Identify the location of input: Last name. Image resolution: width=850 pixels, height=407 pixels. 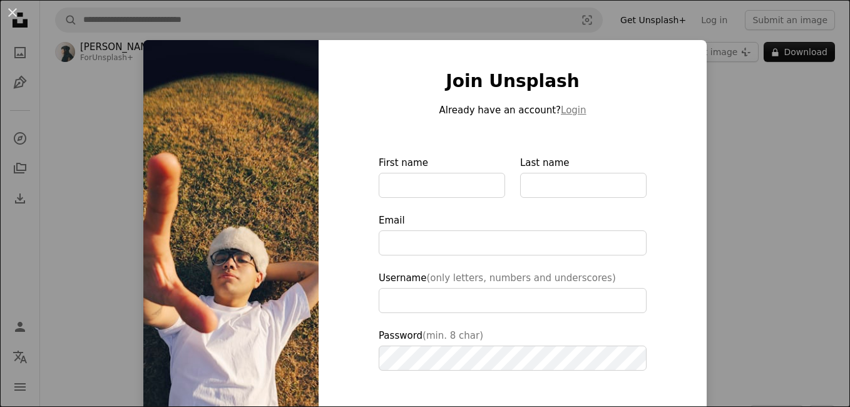
(583, 185).